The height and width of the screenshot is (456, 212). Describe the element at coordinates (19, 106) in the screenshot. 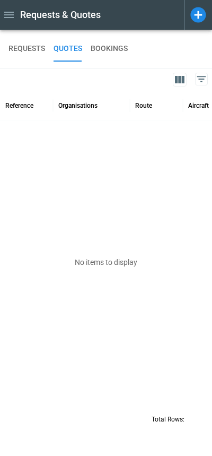

I see `div: Reference` at that location.